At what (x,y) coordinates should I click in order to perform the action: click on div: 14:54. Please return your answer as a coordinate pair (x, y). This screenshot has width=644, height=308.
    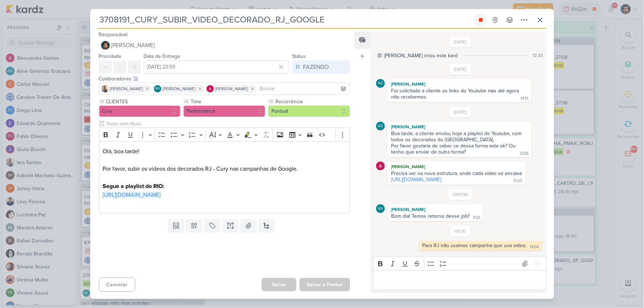
    Looking at the image, I should click on (535, 247).